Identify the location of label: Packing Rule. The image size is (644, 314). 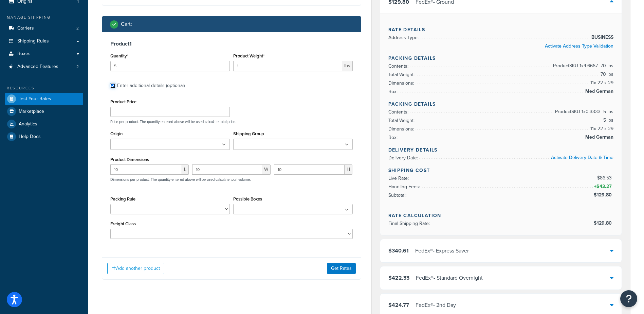
(123, 199).